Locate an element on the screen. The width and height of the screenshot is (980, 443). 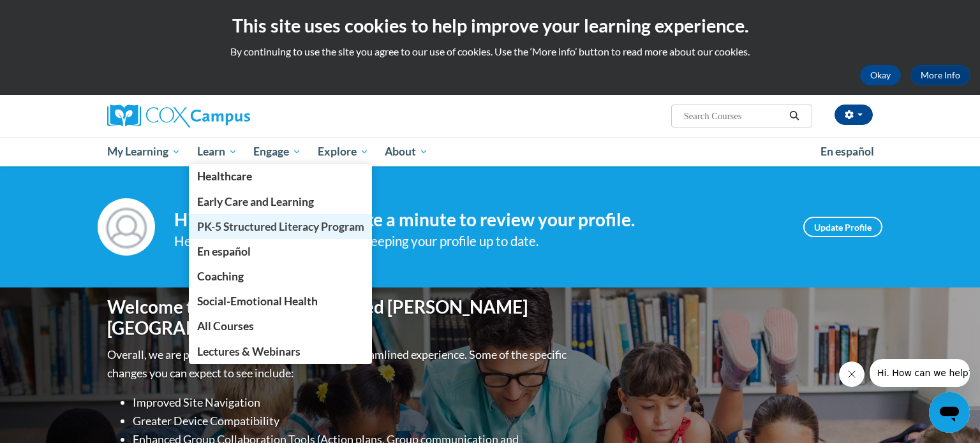
span: Healthcare is located at coordinates (224, 176).